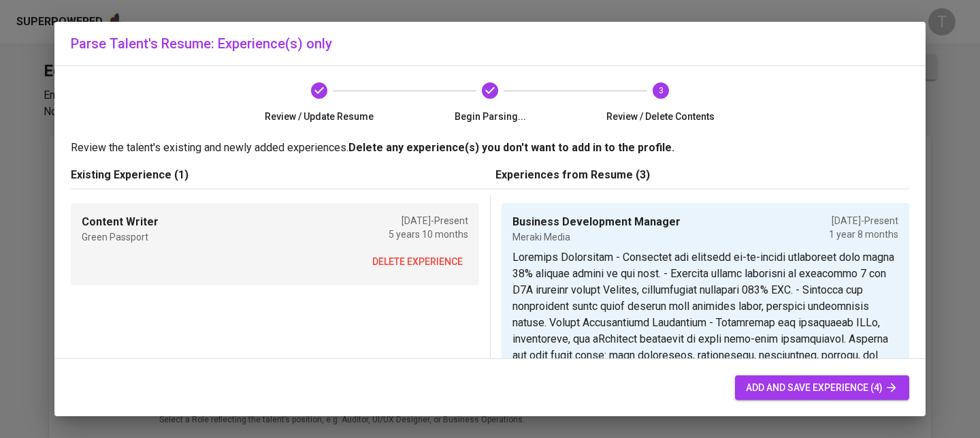 The width and height of the screenshot is (980, 438). What do you see at coordinates (660, 90) in the screenshot?
I see `text: 3` at bounding box center [660, 90].